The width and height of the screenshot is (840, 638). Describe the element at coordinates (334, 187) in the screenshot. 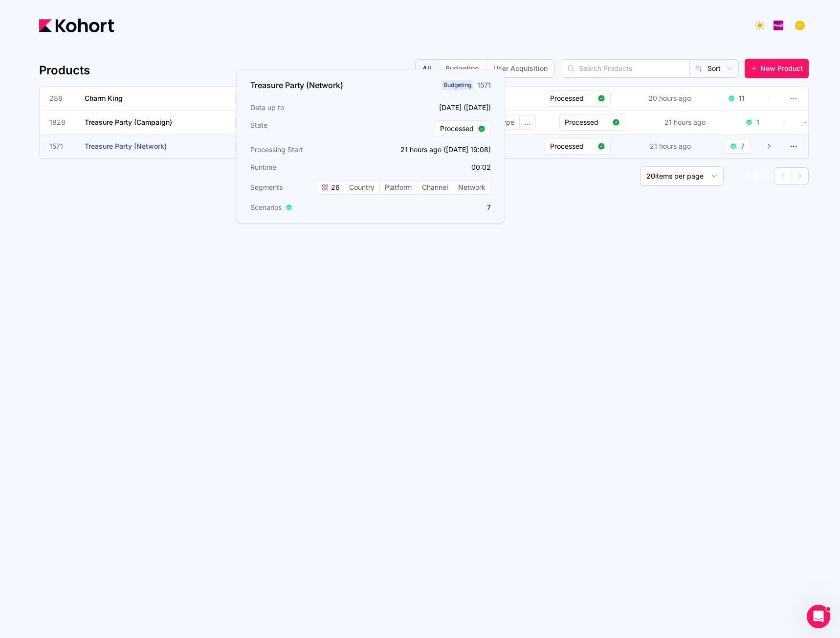

I see `span: 26` at that location.